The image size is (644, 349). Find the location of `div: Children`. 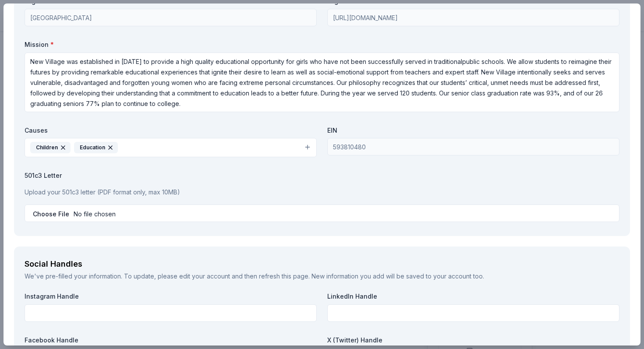

div: Children is located at coordinates (50, 148).